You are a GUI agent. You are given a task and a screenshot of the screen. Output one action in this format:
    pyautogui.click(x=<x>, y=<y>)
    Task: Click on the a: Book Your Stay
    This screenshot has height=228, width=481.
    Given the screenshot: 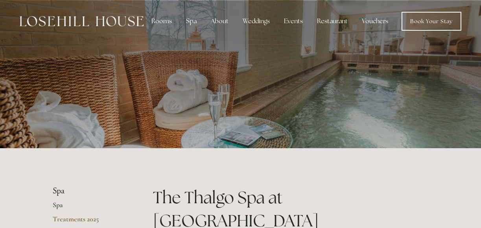 What is the action you would take?
    pyautogui.click(x=431, y=21)
    